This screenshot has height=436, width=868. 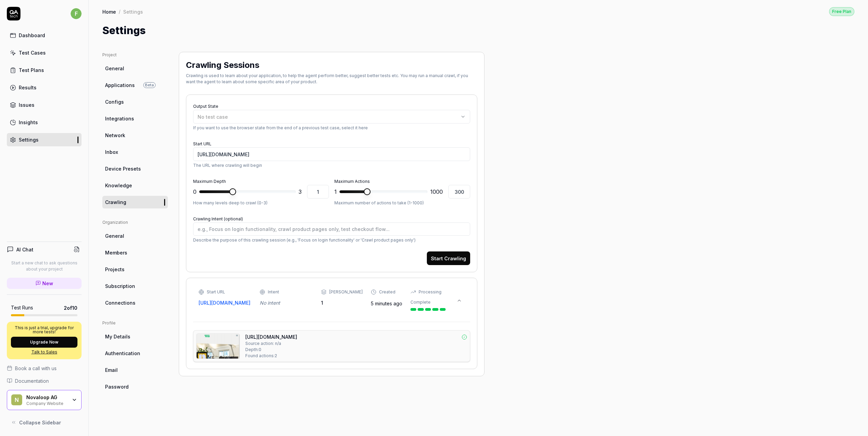 What do you see at coordinates (213, 116) in the screenshot?
I see `span: No test case` at bounding box center [213, 116].